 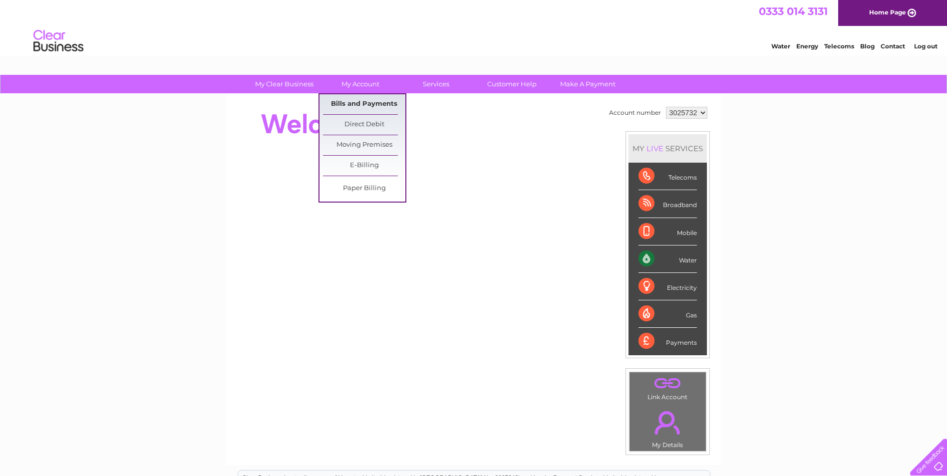 I want to click on div: LIVE, so click(x=655, y=148).